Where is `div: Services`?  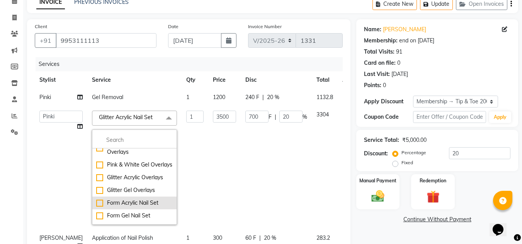 div: Services is located at coordinates (192, 64).